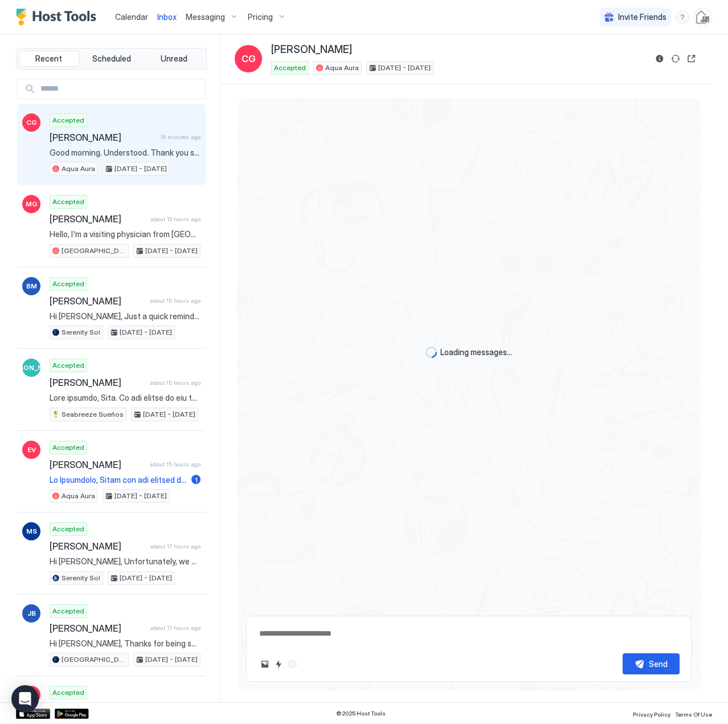  What do you see at coordinates (49, 59) in the screenshot?
I see `button: Recent` at bounding box center [49, 59].